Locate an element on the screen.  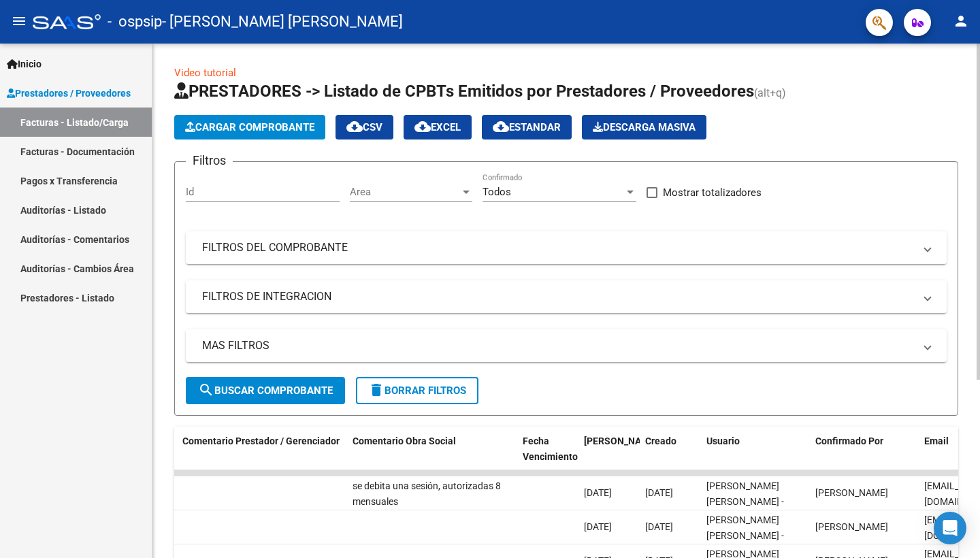
datatable-header-cell: Usuario is located at coordinates (756, 457).